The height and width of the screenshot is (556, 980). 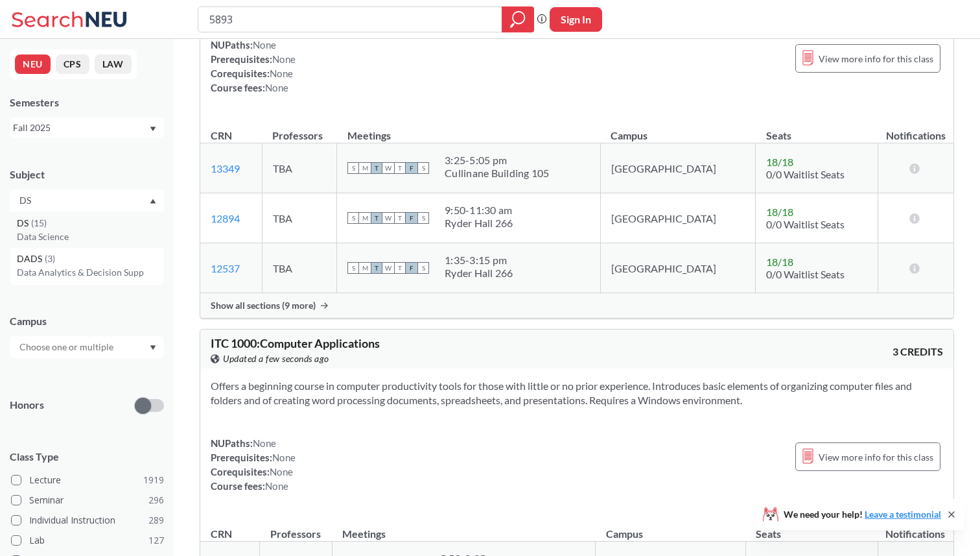 I want to click on span: DS, so click(x=24, y=224).